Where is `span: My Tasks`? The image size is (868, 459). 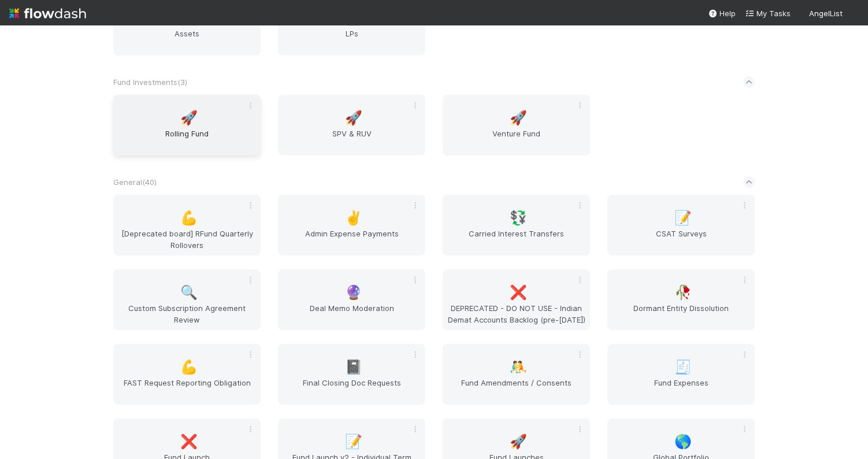
span: My Tasks is located at coordinates (767, 13).